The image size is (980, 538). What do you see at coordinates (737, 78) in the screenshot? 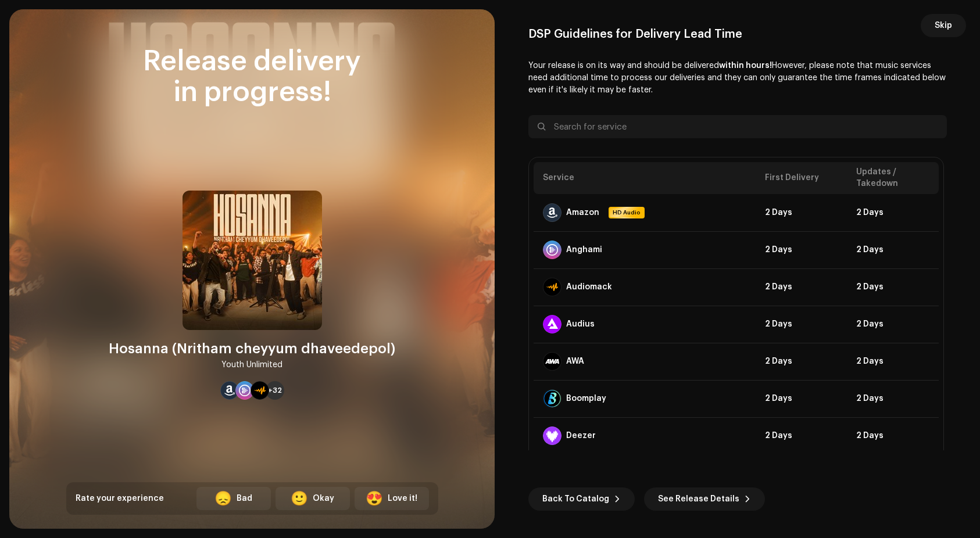
I see `p: Your release is on its way and should be delivered However, please note that music services need ...` at bounding box center [737, 78].